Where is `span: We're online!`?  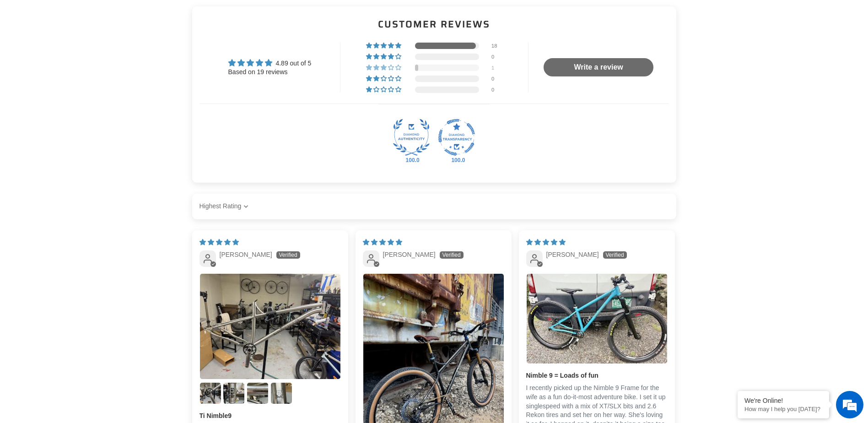 span: We're online! is located at coordinates (90, 162).